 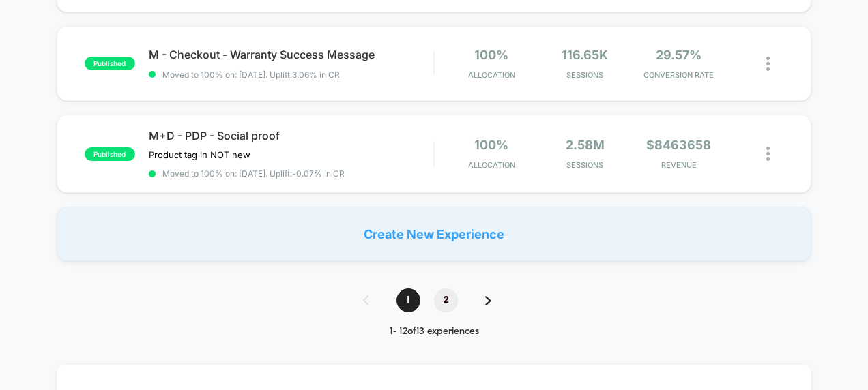 What do you see at coordinates (678, 145) in the screenshot?
I see `span: $8463658` at bounding box center [678, 145].